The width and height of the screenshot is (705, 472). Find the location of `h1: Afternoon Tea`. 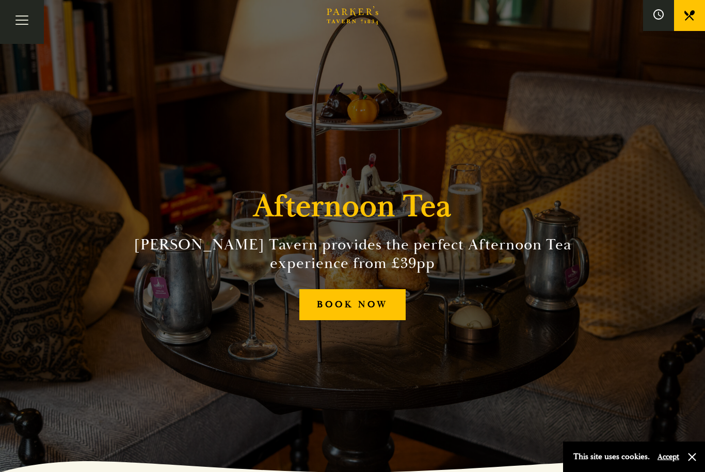

h1: Afternoon Tea is located at coordinates (353, 207).